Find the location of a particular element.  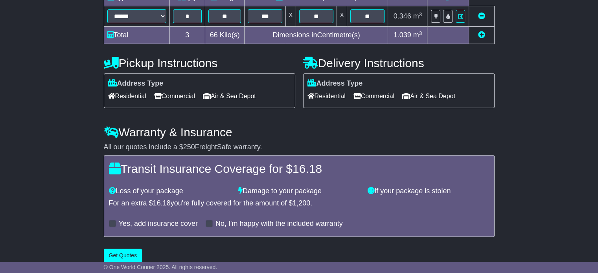

h4: Transit Insurance Coverage for $ is located at coordinates (299, 169).